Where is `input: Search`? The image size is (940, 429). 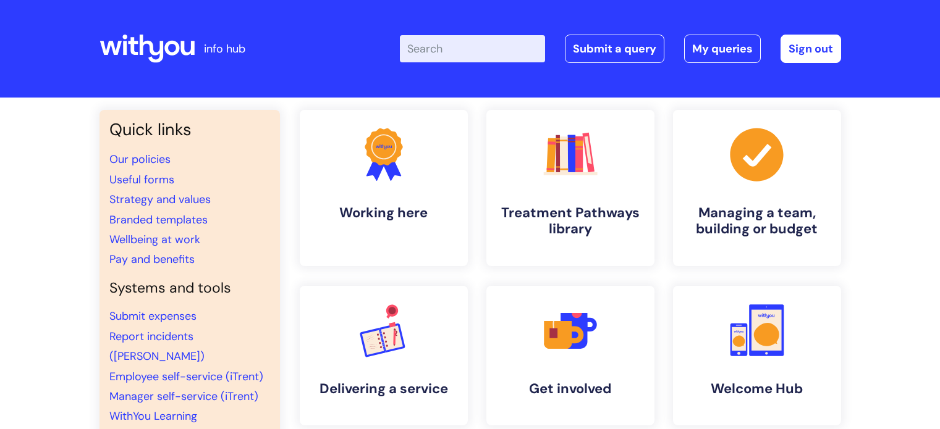
input: Search is located at coordinates (472, 49).